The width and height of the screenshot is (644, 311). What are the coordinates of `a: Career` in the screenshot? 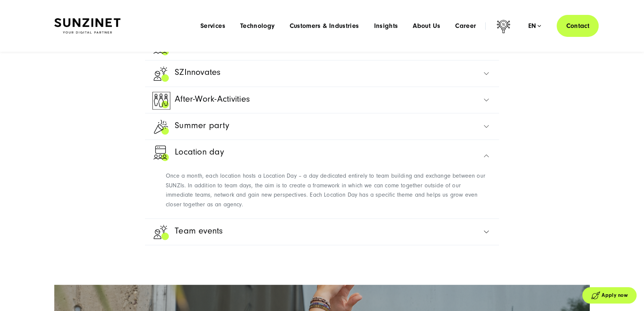 It's located at (466, 26).